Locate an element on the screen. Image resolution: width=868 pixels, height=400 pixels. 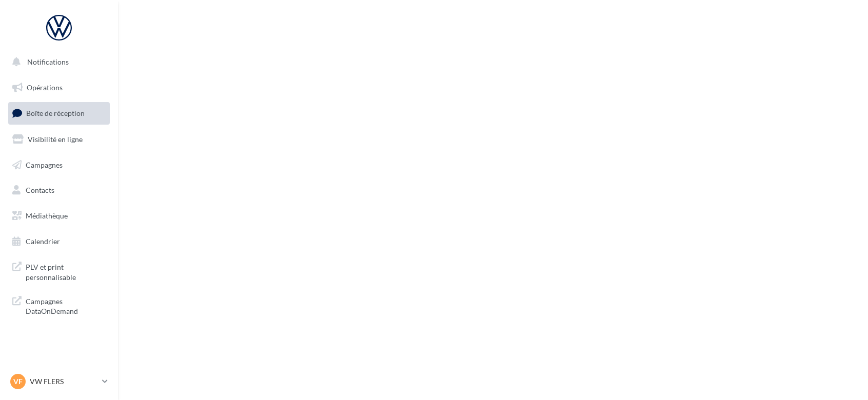
a: Boîte de réception is located at coordinates (59, 113).